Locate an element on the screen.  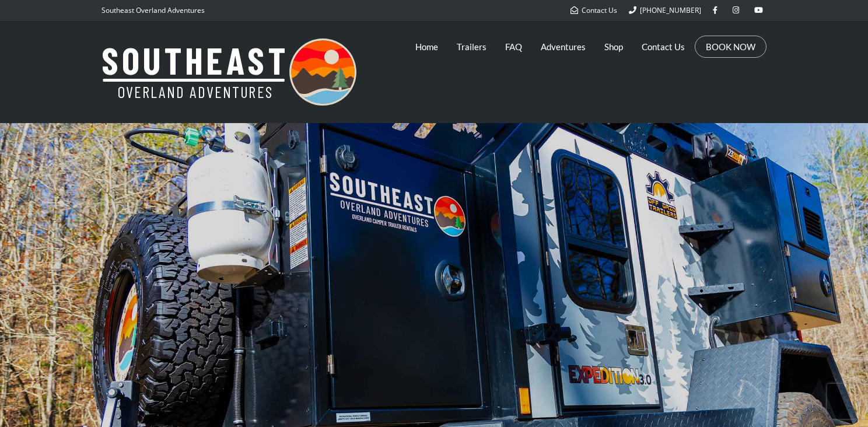
img: Southeast Overland Adventures is located at coordinates (228, 72).